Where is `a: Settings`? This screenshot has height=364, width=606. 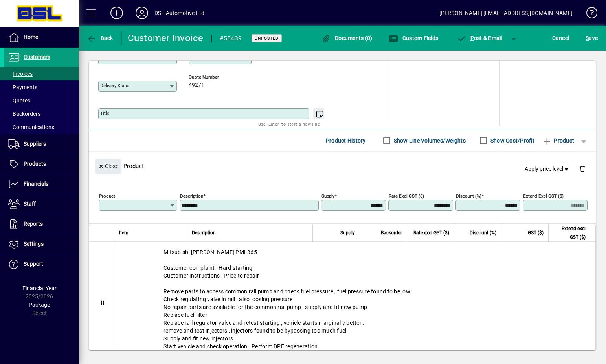 a: Settings is located at coordinates (42, 245).